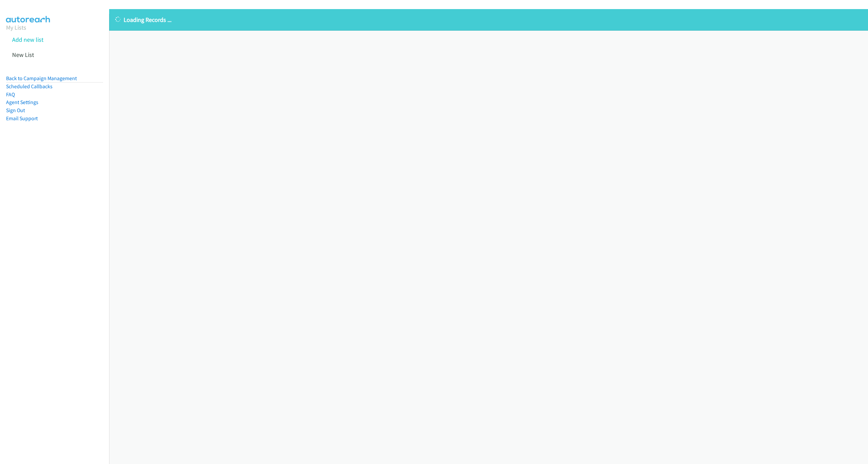 This screenshot has height=464, width=868. Describe the element at coordinates (16, 110) in the screenshot. I see `a: Sign Out` at that location.